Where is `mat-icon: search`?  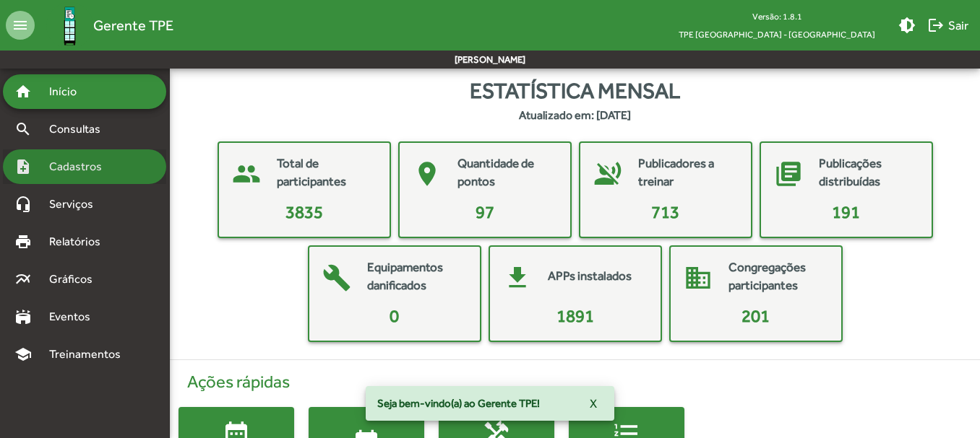 mat-icon: search is located at coordinates (23, 129).